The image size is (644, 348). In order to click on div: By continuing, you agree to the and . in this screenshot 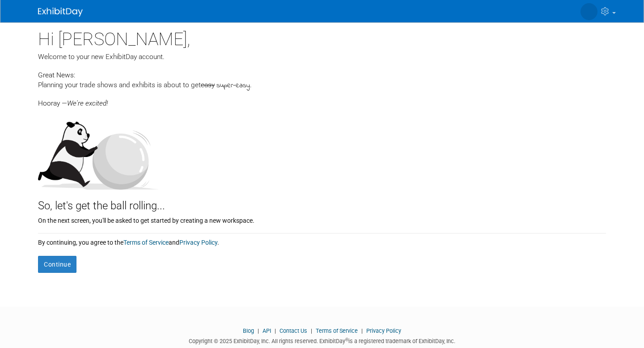, I will do `click(322, 240)`.